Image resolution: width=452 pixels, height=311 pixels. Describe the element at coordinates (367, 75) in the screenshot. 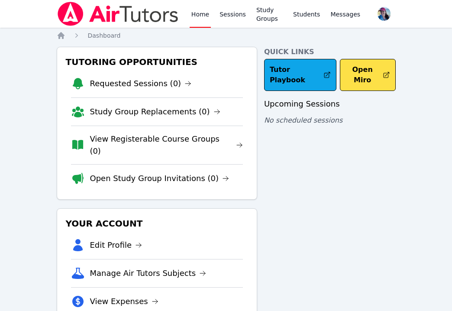

I see `button: Open Miro` at that location.